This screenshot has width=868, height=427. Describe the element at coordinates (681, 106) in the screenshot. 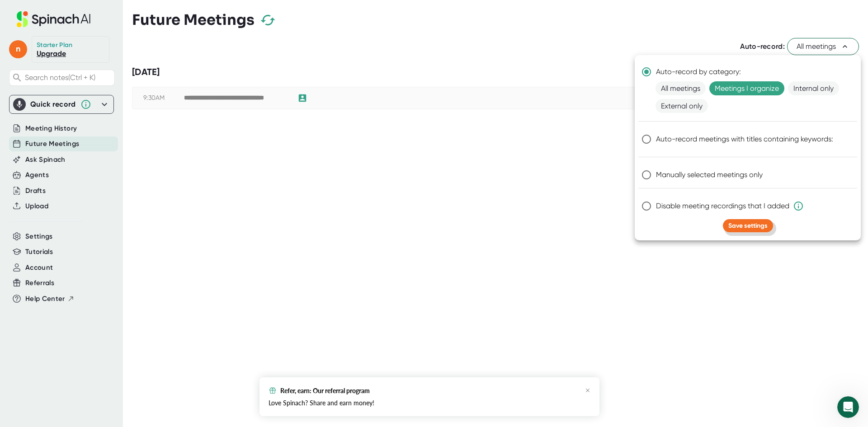

I see `span: External only` at that location.